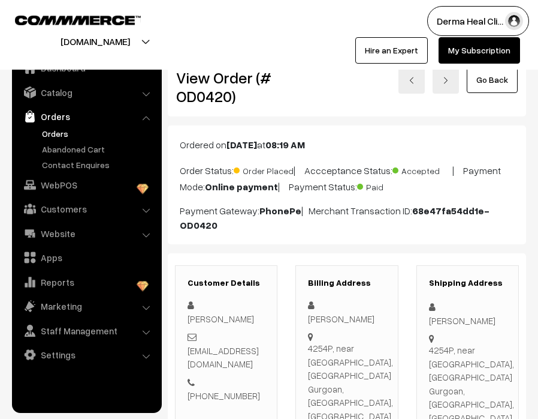 This screenshot has height=419, width=538. Describe the element at coordinates (423, 169) in the screenshot. I see `span: Accepted` at that location.